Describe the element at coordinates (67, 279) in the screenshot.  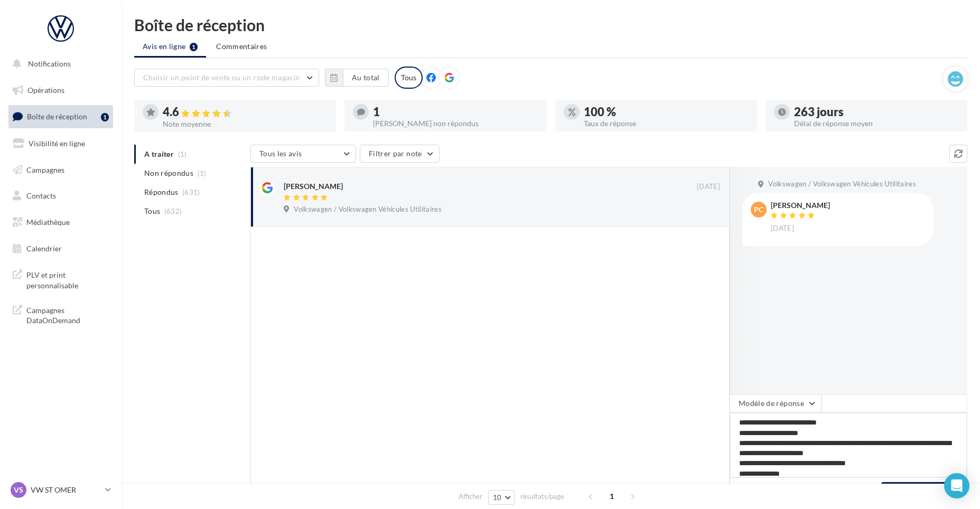
I see `span: PLV et print personnalisable` at that location.